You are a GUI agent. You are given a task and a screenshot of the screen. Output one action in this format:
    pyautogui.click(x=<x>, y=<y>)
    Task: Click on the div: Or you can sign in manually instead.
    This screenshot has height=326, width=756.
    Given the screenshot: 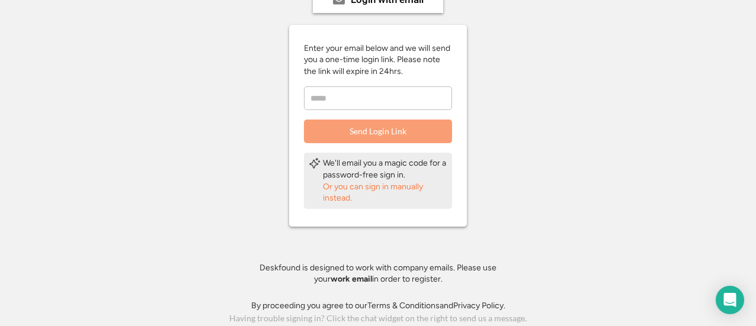 What is the action you would take?
    pyautogui.click(x=385, y=193)
    